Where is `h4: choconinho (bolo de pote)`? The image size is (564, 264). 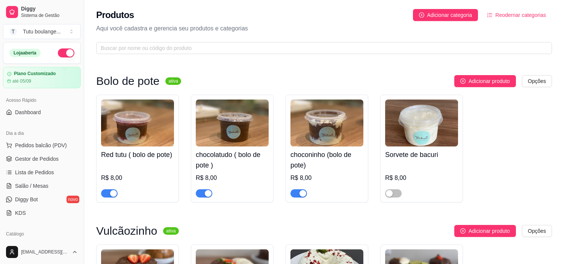 h4: choconinho (bolo de pote) is located at coordinates (327, 160).